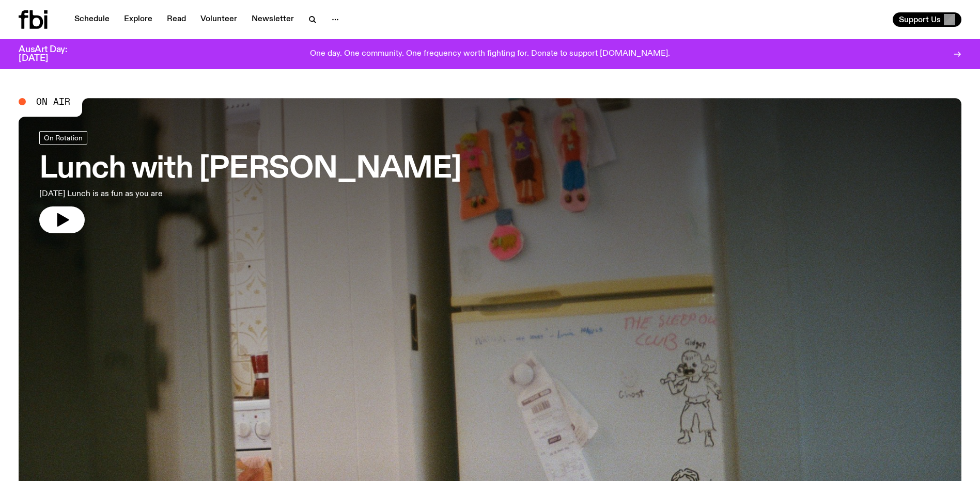 The width and height of the screenshot is (980, 481). Describe the element at coordinates (63, 138) in the screenshot. I see `span: On Rotation` at that location.